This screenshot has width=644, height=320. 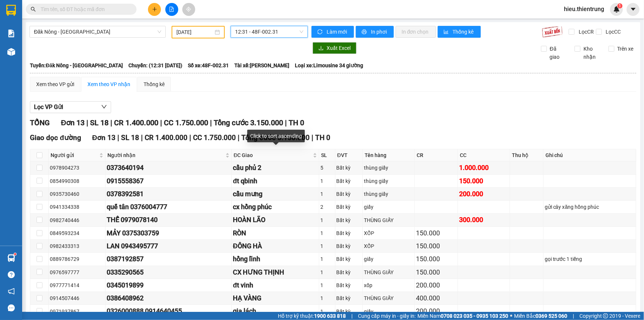 What do you see at coordinates (74, 155) in the screenshot?
I see `span: Người gửi` at bounding box center [74, 155].